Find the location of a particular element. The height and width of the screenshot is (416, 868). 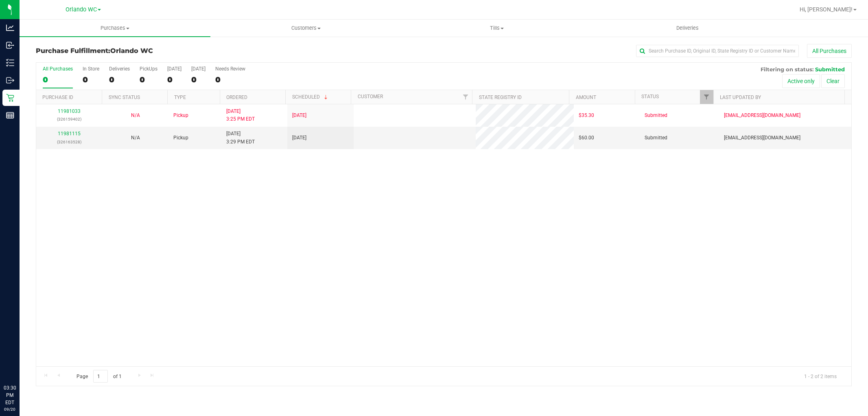

a: Ordered is located at coordinates (237, 97).